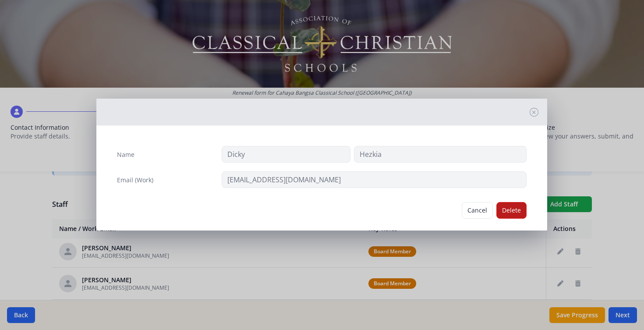 This screenshot has height=330, width=644. Describe the element at coordinates (135, 180) in the screenshot. I see `label: Email (Work)` at that location.